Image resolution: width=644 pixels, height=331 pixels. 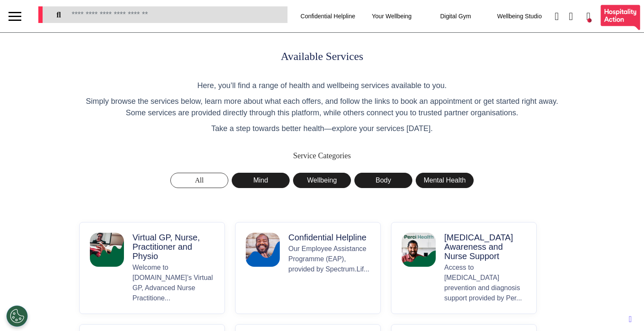 I want to click on div: Your Wellbeing, so click(x=392, y=16).